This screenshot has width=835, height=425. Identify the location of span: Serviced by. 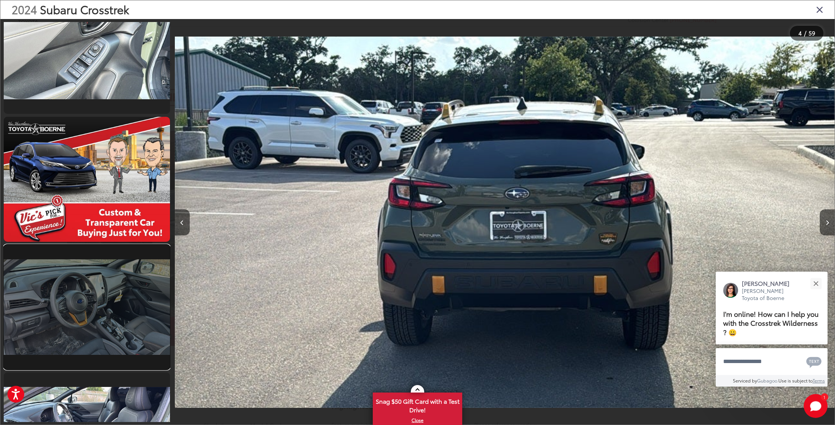
(745, 380).